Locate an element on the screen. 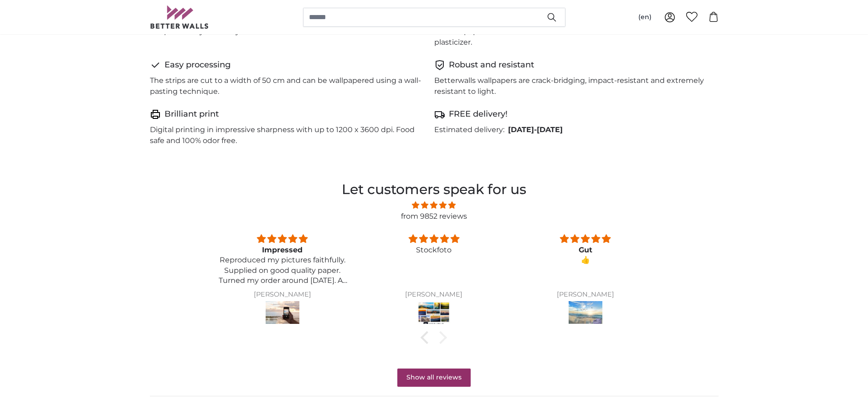 The image size is (868, 415). img: Stockfoto is located at coordinates (434, 314).